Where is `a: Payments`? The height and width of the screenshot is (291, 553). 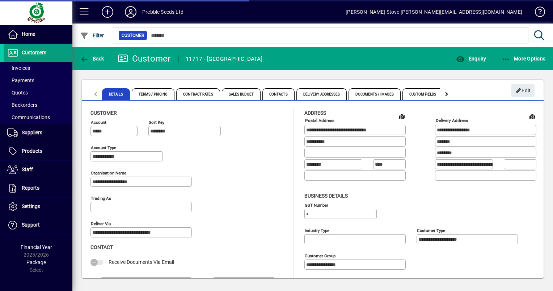
a: Payments is located at coordinates (38, 80).